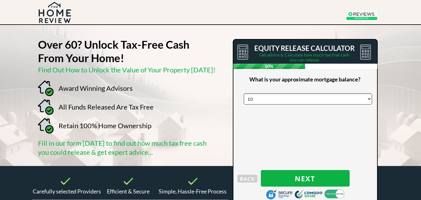  What do you see at coordinates (96, 88) in the screenshot?
I see `span: Award Winning Advisors` at bounding box center [96, 88].